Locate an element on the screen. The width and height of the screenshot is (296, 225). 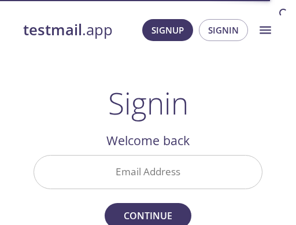
button: Signup is located at coordinates (168, 30).